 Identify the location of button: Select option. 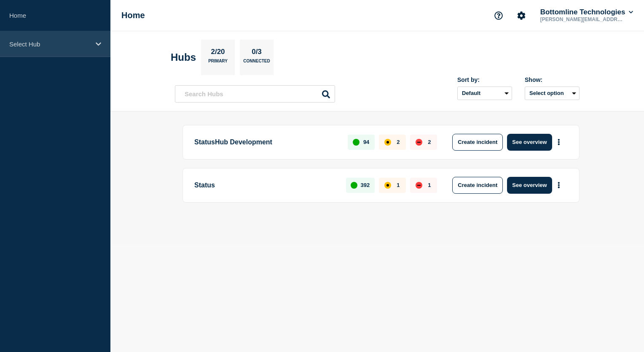
(553, 93).